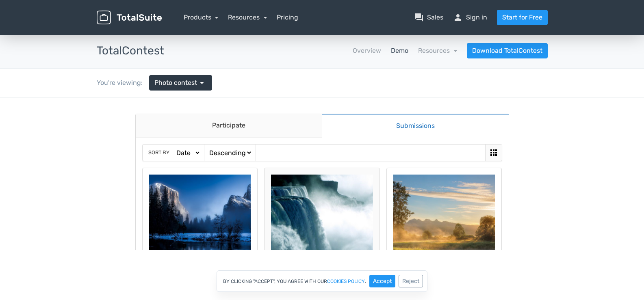 This screenshot has width=644, height=300. I want to click on button: Reject, so click(411, 281).